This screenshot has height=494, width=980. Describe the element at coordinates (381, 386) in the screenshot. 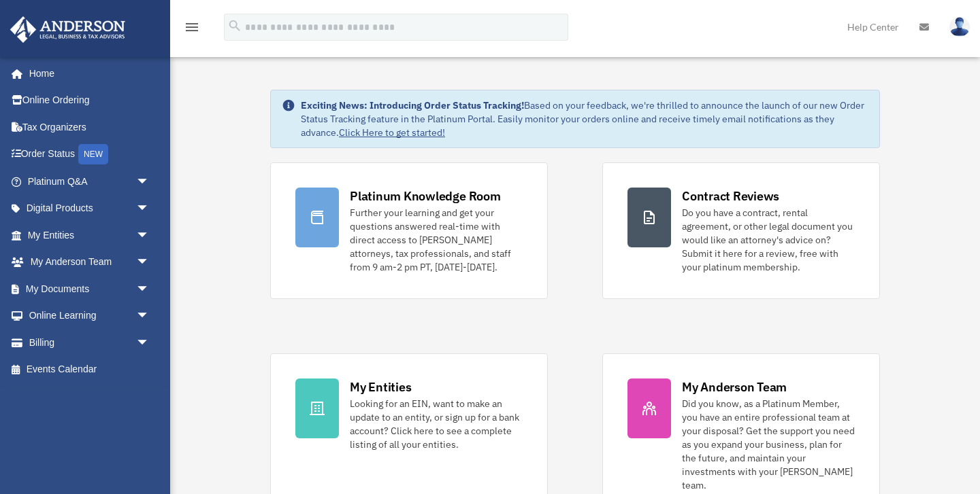

I see `div: My Entities` at that location.